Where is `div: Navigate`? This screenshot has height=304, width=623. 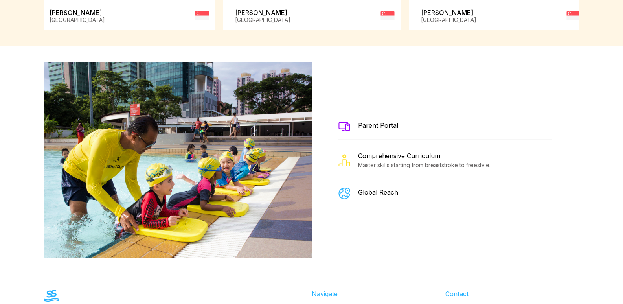 div: Navigate is located at coordinates (379, 294).